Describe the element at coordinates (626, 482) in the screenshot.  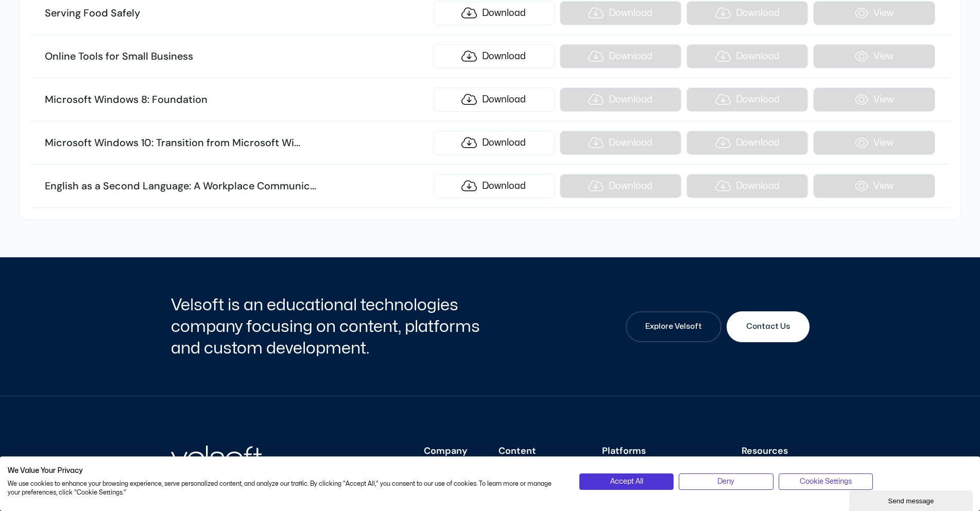
I see `span: Accept All` at that location.